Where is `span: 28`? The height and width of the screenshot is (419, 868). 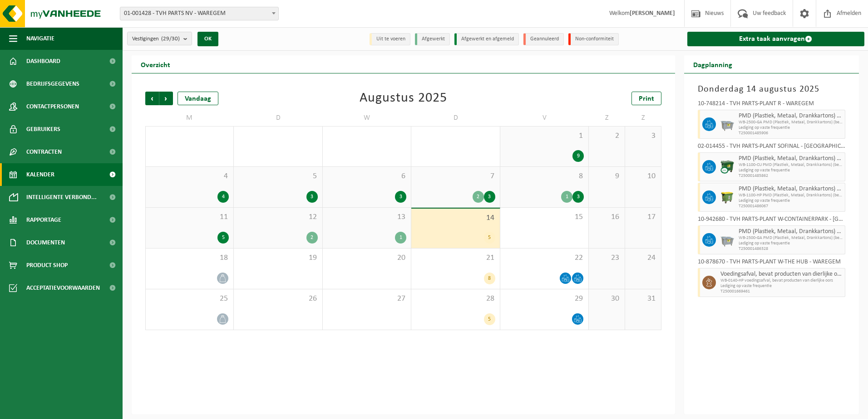
span: 28 is located at coordinates (455, 299).